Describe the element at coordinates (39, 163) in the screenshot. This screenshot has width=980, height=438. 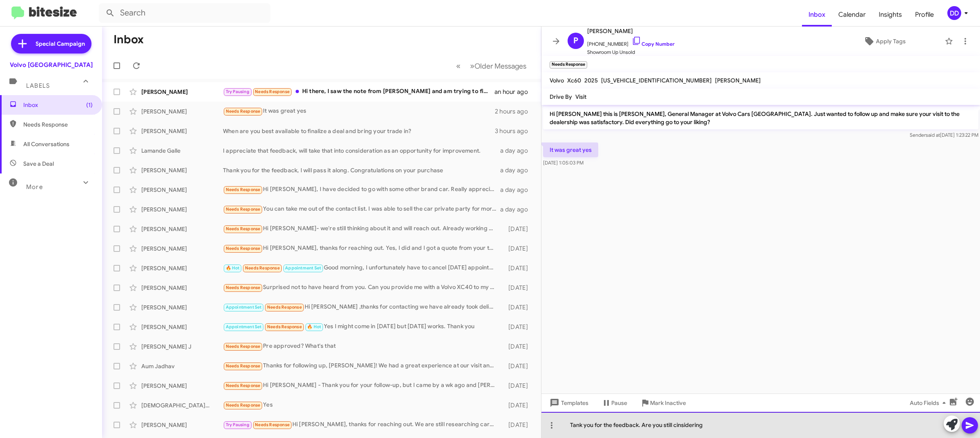
I see `span: Save a Deal` at that location.